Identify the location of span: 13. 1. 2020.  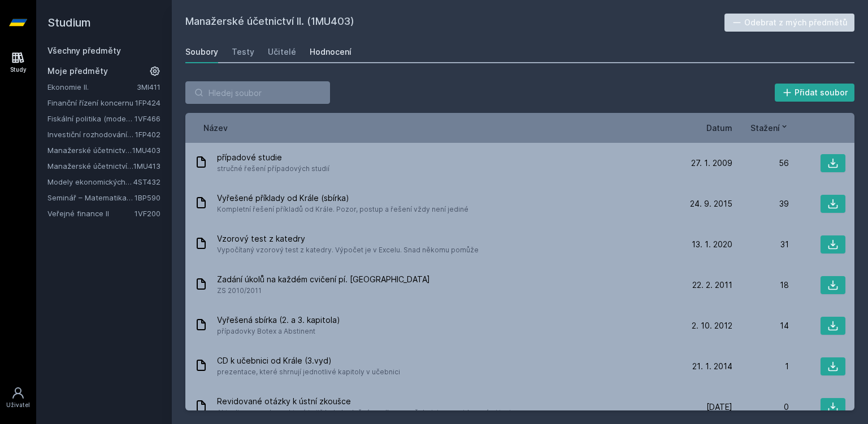
(712, 244).